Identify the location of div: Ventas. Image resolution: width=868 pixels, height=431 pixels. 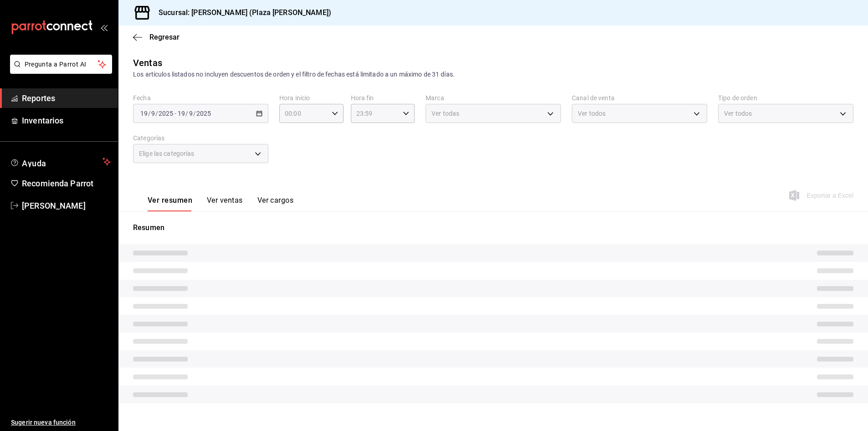
(148, 63).